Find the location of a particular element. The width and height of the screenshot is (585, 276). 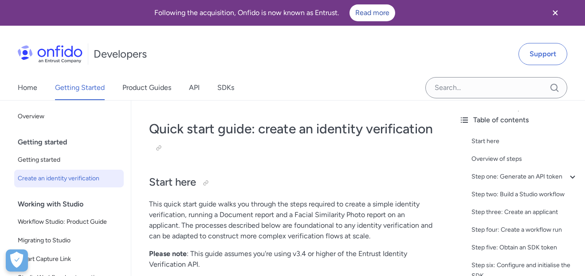

a: Getting Started is located at coordinates (80, 88).